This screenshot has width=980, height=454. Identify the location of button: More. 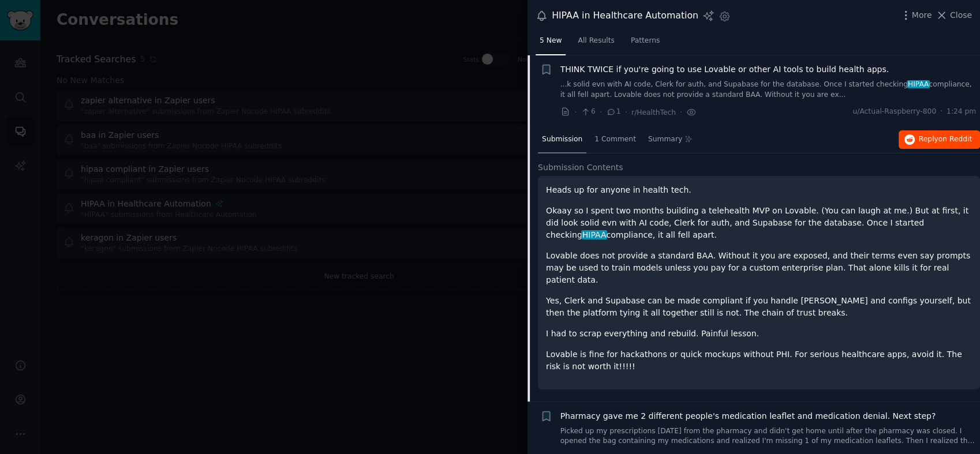
(915, 15).